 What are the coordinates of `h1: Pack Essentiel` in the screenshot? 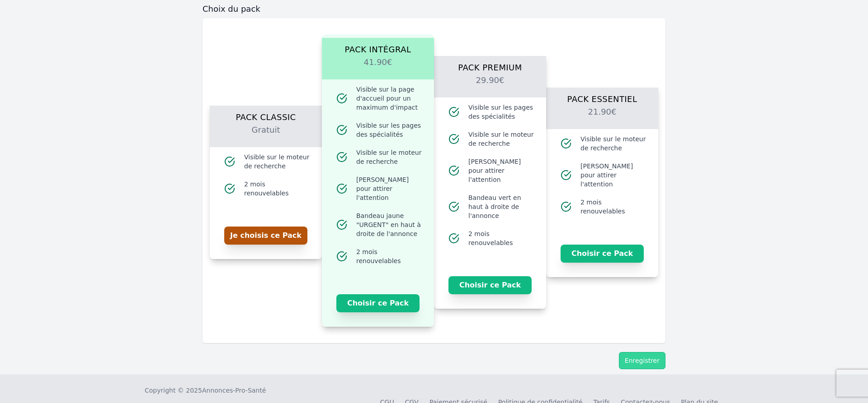 It's located at (602, 97).